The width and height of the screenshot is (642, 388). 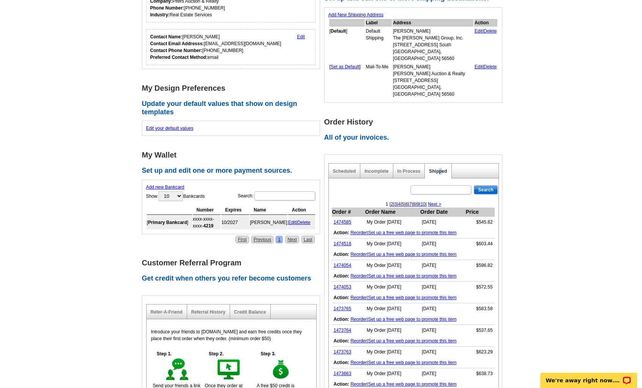 What do you see at coordinates (480, 331) in the screenshot?
I see `td: $537.65` at bounding box center [480, 331].